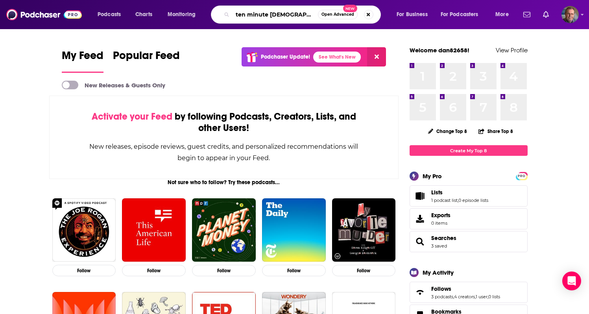 Image resolution: width=589 pixels, height=314 pixels. What do you see at coordinates (438, 272) in the screenshot?
I see `div: My Activity` at bounding box center [438, 272].